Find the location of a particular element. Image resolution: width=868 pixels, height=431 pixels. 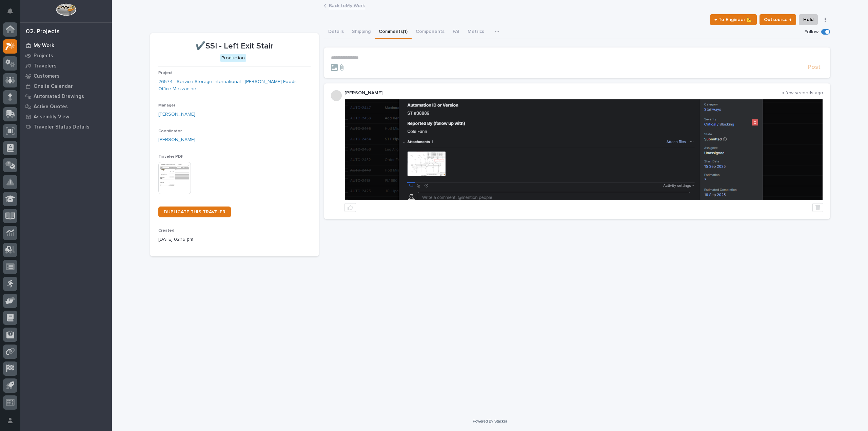

a: DUPLICATE THIS TRAVELER is located at coordinates (194, 211).